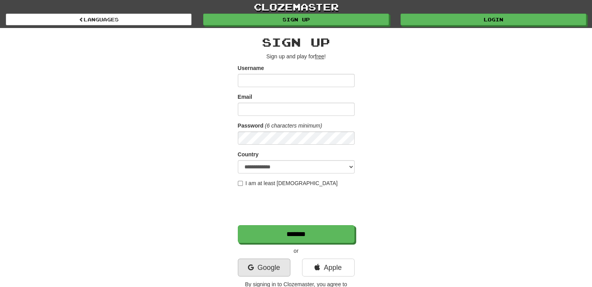 Image resolution: width=592 pixels, height=287 pixels. What do you see at coordinates (251, 126) in the screenshot?
I see `label: Password` at bounding box center [251, 126].